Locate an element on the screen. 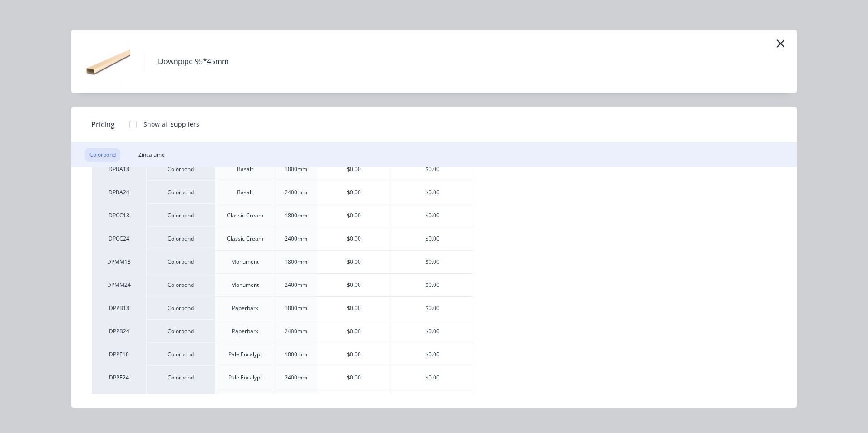  div: DPPE24 is located at coordinates (119, 377).